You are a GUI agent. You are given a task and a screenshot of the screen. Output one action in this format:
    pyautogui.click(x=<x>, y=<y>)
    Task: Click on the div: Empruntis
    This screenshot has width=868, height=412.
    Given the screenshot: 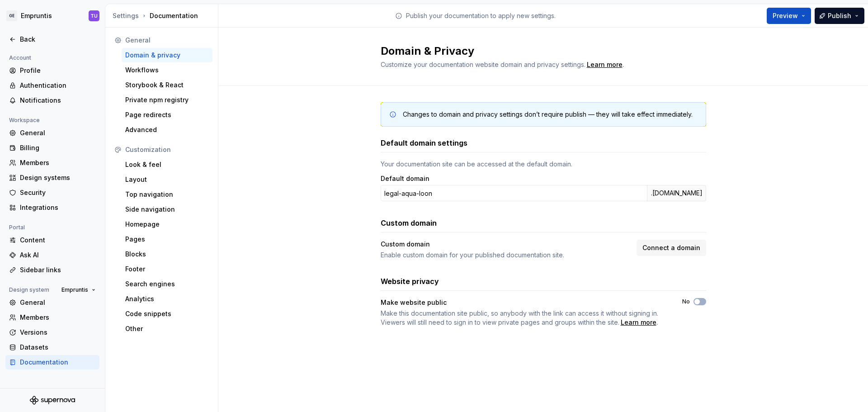 What is the action you would take?
    pyautogui.click(x=37, y=15)
    